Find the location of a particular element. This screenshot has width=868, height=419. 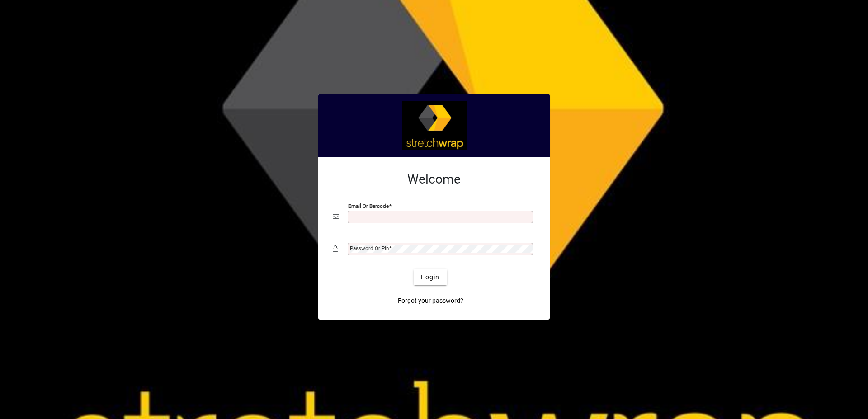

span: Forgot your password? is located at coordinates (430, 301).